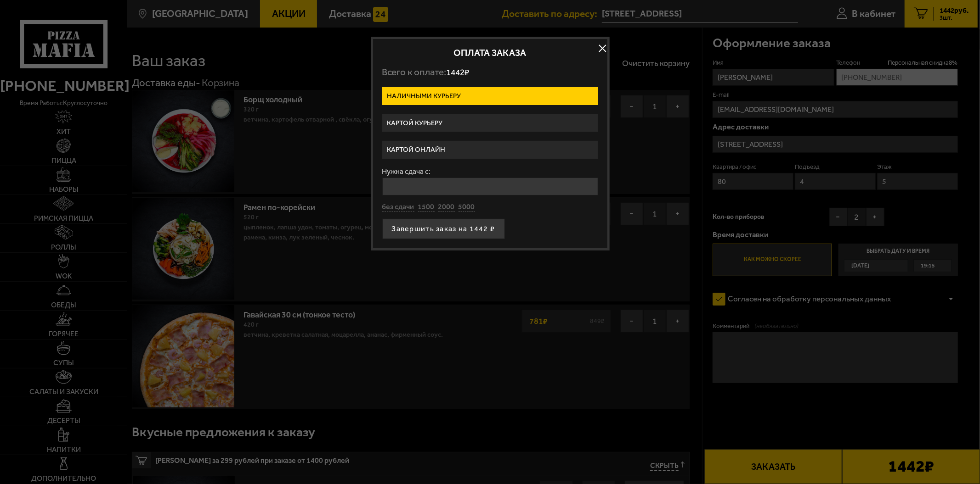 The image size is (980, 484). Describe the element at coordinates (490, 150) in the screenshot. I see `label: Картой онлайн` at that location.